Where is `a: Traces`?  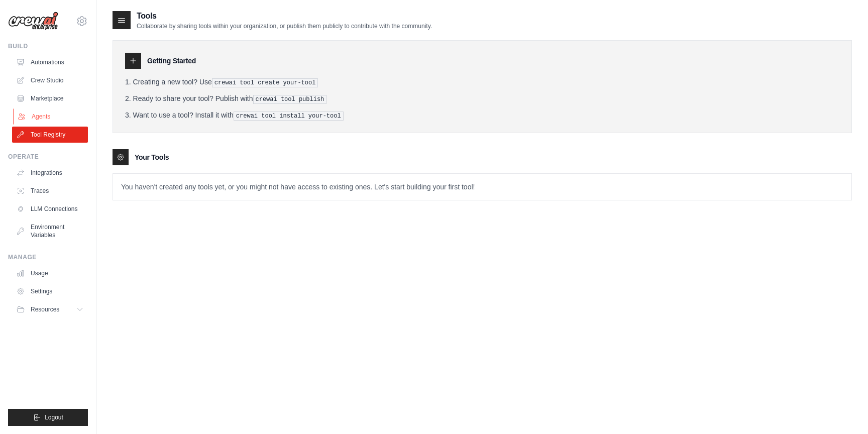
a: Traces is located at coordinates (50, 191).